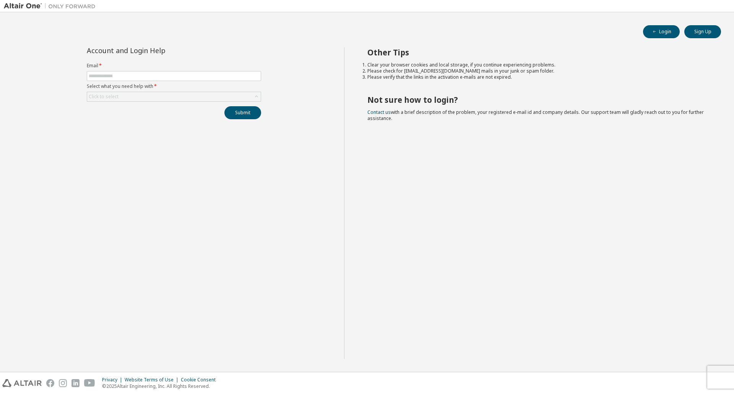  What do you see at coordinates (113, 380) in the screenshot?
I see `div: Privacy` at bounding box center [113, 380].